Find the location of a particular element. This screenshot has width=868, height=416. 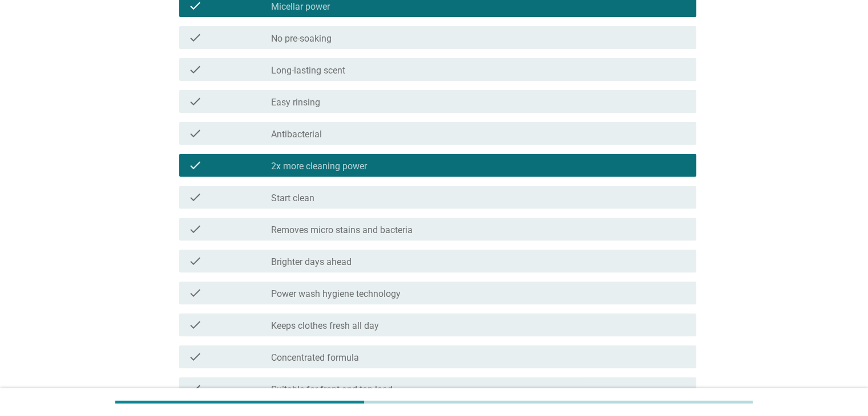

label: Long-lasting scent is located at coordinates (309, 71).